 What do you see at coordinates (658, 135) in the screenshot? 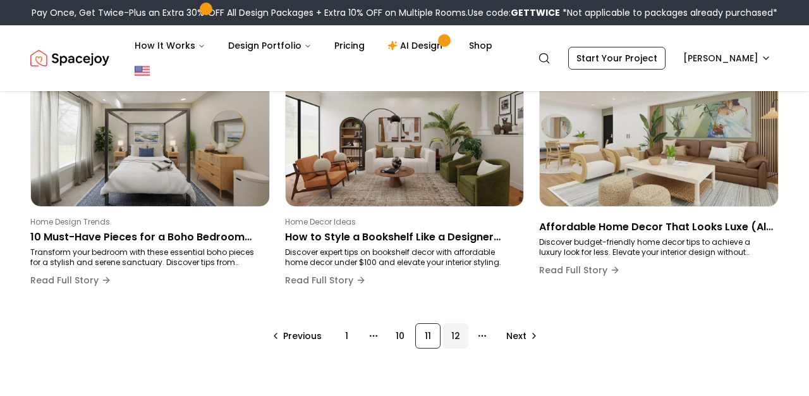
I see `img: Affordable Home Decor That Looks Luxe (All Under $100!)` at bounding box center [658, 135].